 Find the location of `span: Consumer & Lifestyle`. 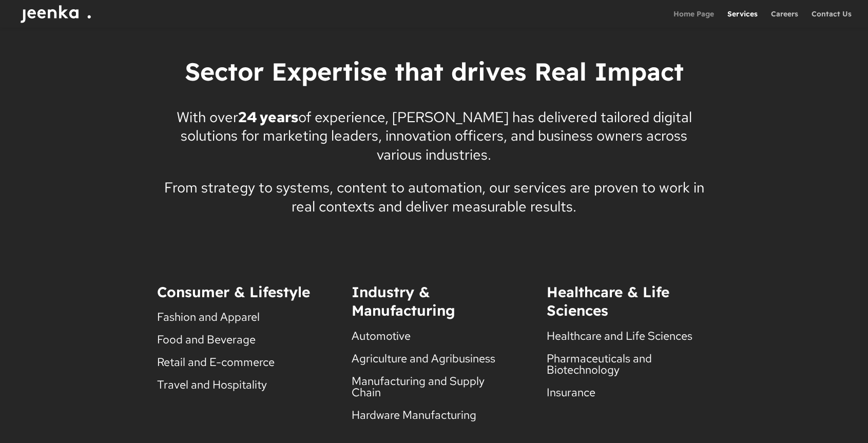

span: Consumer & Lifestyle is located at coordinates (233, 292).